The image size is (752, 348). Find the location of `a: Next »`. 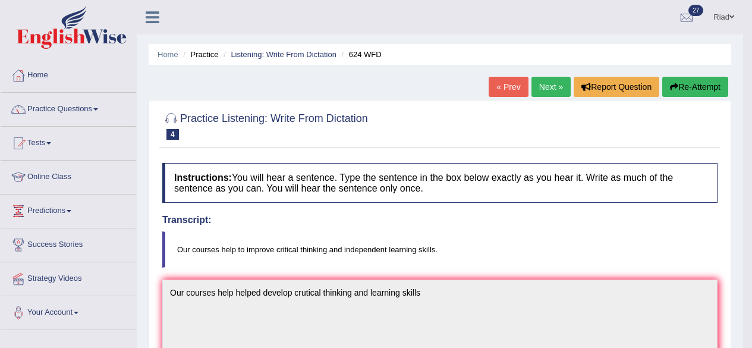

a: Next » is located at coordinates (551, 87).